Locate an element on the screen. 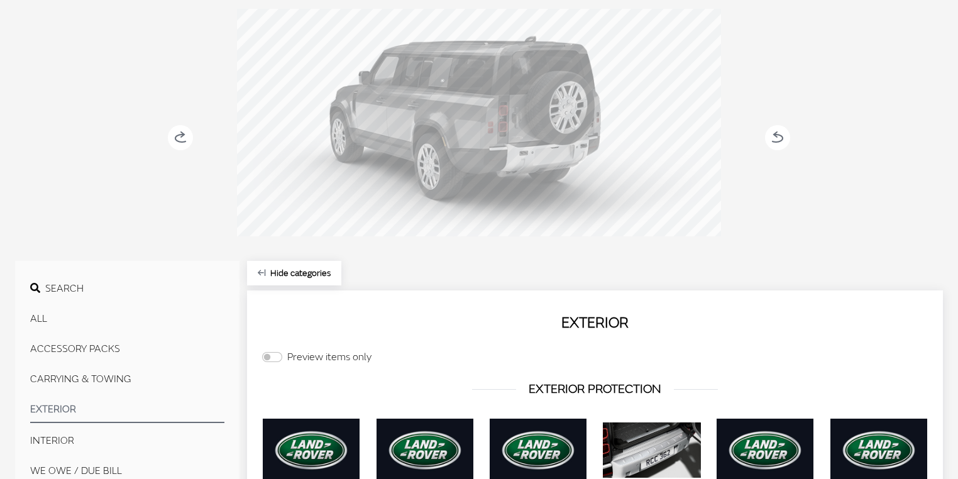 This screenshot has width=958, height=479. span: Click to hide category section. is located at coordinates (300, 273).